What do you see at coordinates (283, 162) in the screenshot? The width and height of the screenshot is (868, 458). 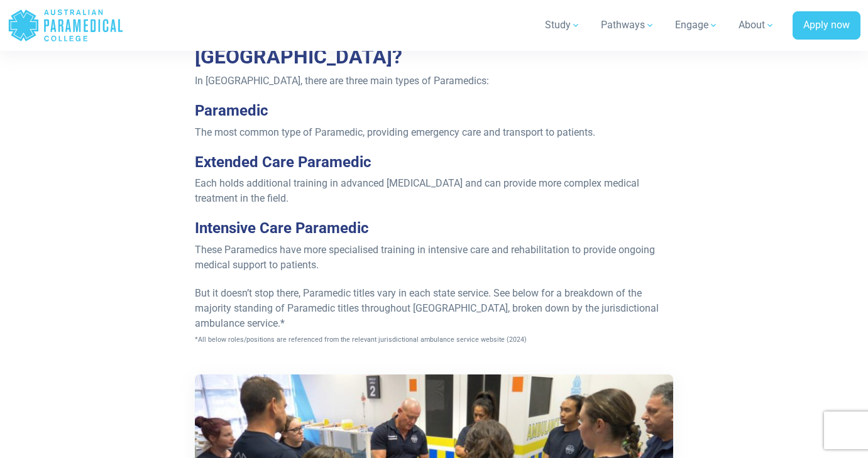 I see `strong: Extended Care Paramedic` at bounding box center [283, 162].